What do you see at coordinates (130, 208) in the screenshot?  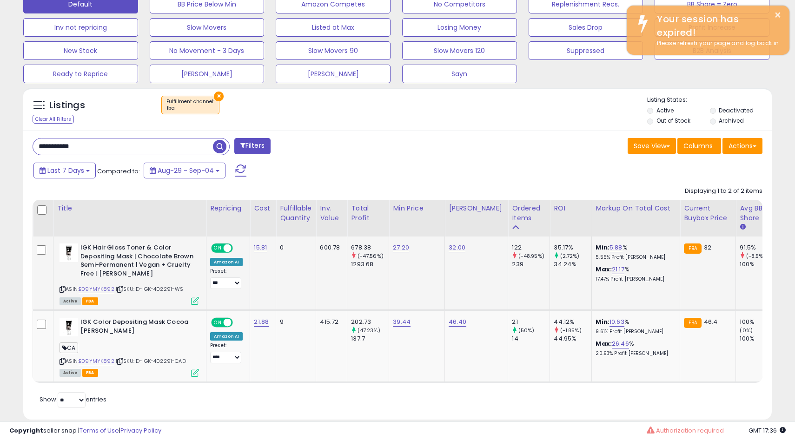 I see `div: Title` at bounding box center [130, 208].